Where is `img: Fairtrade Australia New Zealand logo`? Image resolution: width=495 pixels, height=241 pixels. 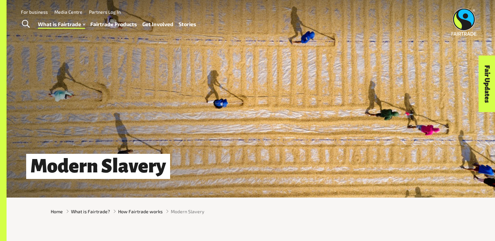 img: Fairtrade Australia New Zealand logo is located at coordinates (464, 22).